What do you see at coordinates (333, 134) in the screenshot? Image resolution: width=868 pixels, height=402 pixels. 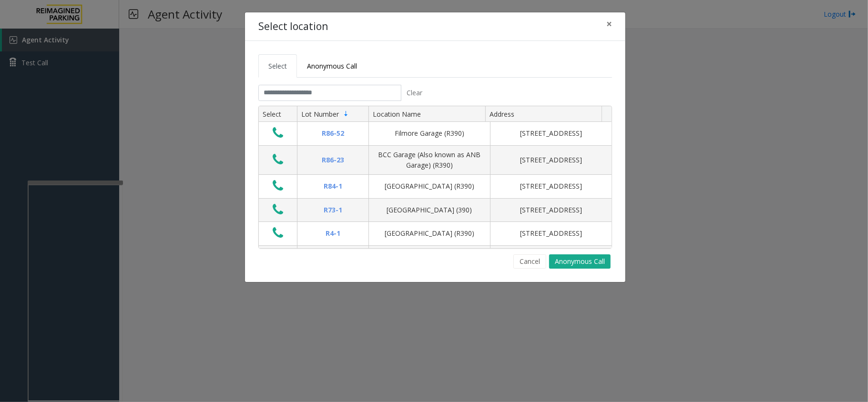 I see `div: R86-52` at bounding box center [333, 134].